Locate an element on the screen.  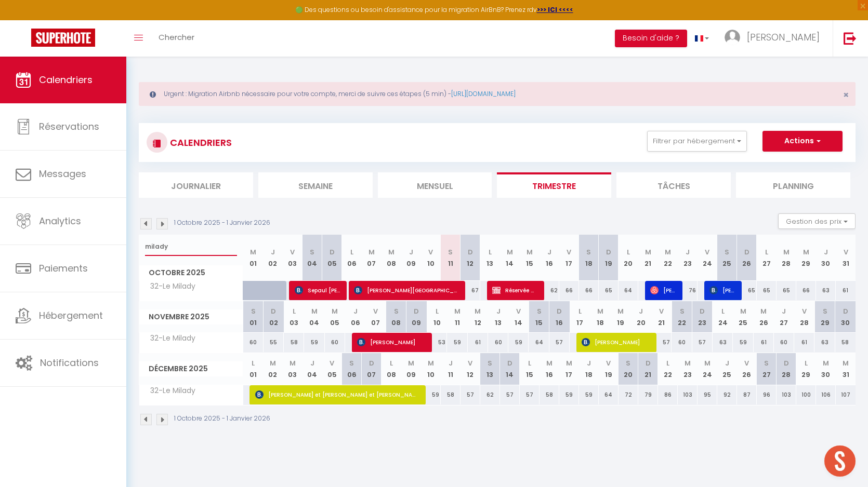
img: logout is located at coordinates (850, 38).